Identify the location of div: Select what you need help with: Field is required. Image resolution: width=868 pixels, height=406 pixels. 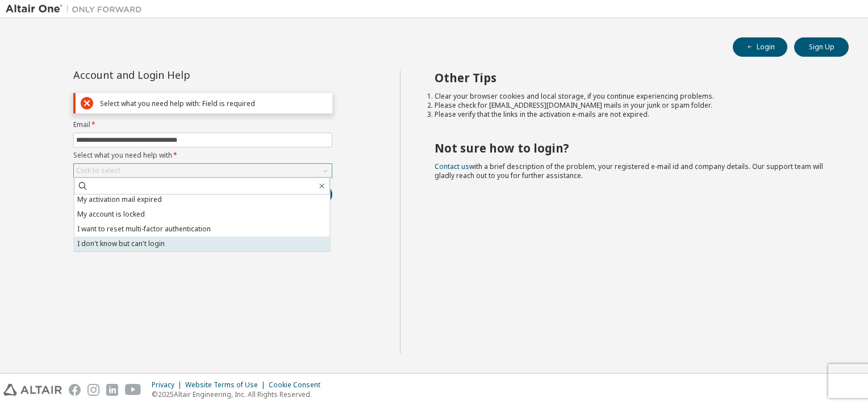
(214, 104).